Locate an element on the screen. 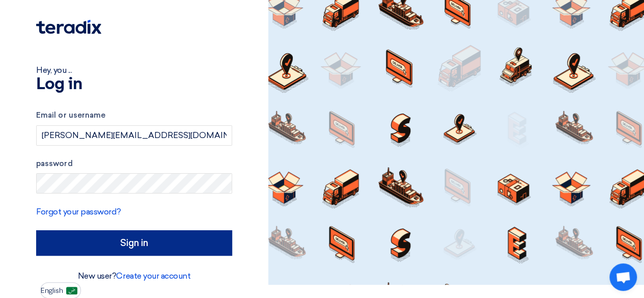 Image resolution: width=644 pixels, height=298 pixels. font: Hey, you ... is located at coordinates (54, 70).